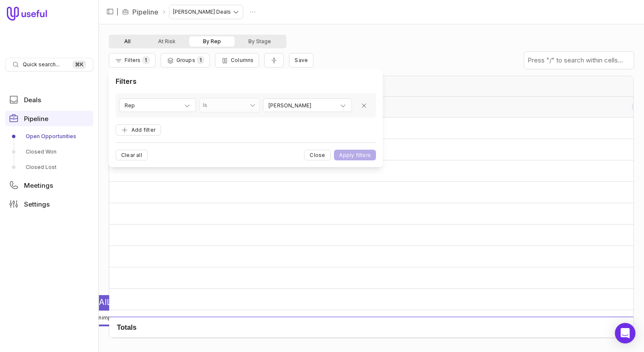 The image size is (644, 352). What do you see at coordinates (355, 155) in the screenshot?
I see `button: Apply filters` at bounding box center [355, 155].